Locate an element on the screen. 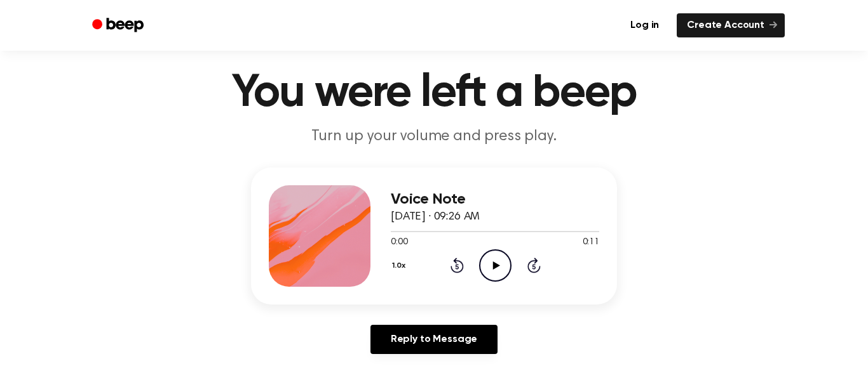 The image size is (868, 380). a: Beep is located at coordinates (118, 26).